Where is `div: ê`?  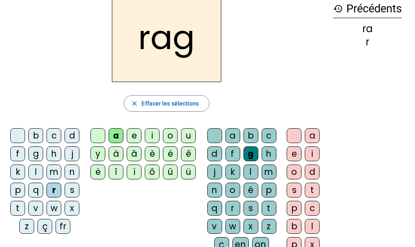
div: ê is located at coordinates (189, 154).